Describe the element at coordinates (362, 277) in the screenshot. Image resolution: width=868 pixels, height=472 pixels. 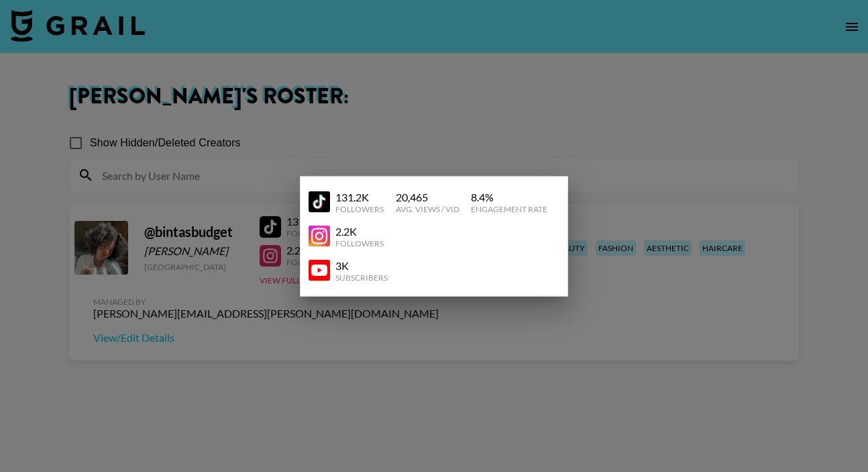
I see `div: Subscribers` at that location.